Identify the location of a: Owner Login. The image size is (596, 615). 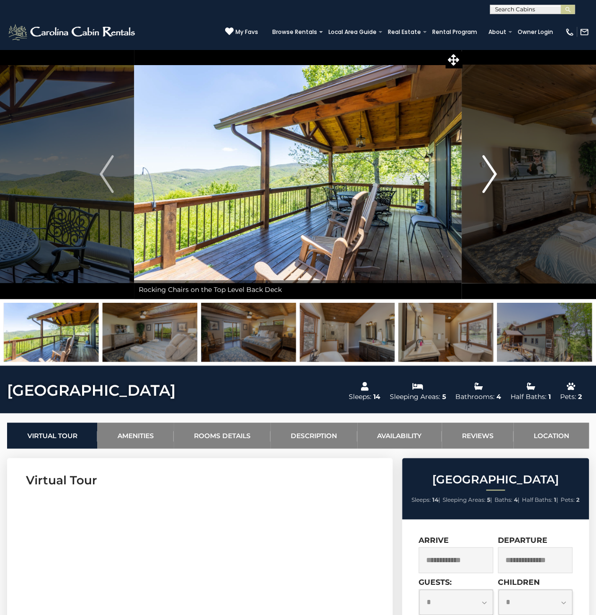
(535, 32).